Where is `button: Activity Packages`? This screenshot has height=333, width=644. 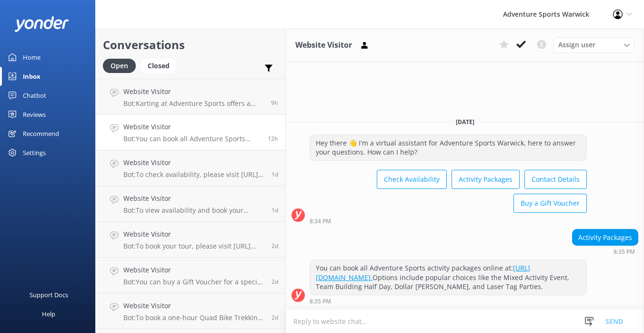 button: Activity Packages is located at coordinates (486, 179).